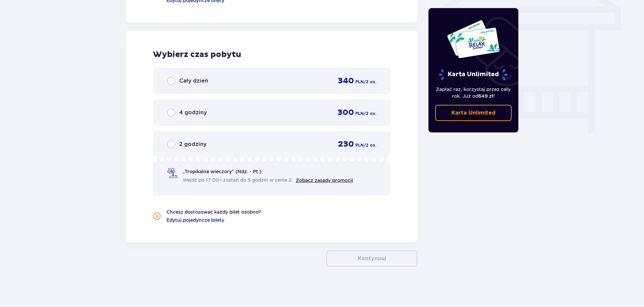  Describe the element at coordinates (238, 180) in the screenshot. I see `span: Wejdź po 17:00 i zostań do 5 godzin w cenie 2.` at that location.